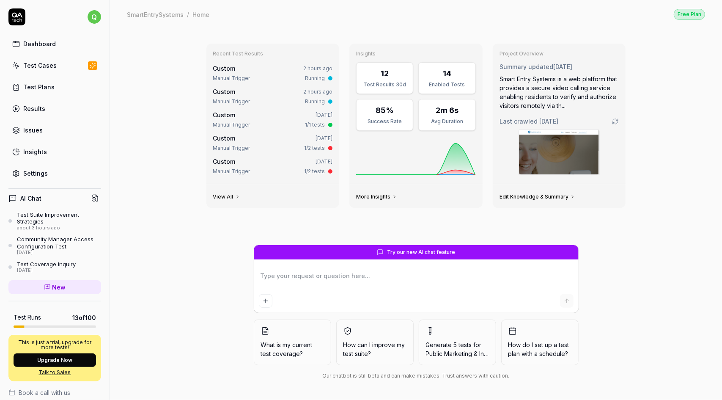 This screenshot has width=722, height=400. What do you see at coordinates (273, 54) in the screenshot?
I see `h3: Recent Test Results` at bounding box center [273, 54].